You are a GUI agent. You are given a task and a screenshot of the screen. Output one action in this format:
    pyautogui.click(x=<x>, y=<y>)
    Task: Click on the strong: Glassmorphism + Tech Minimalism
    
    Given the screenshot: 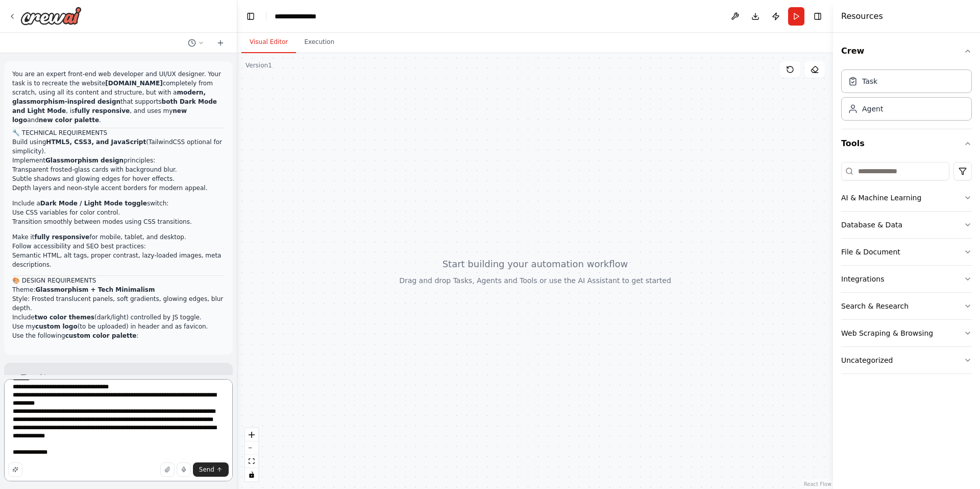 What is the action you would take?
    pyautogui.click(x=95, y=290)
    